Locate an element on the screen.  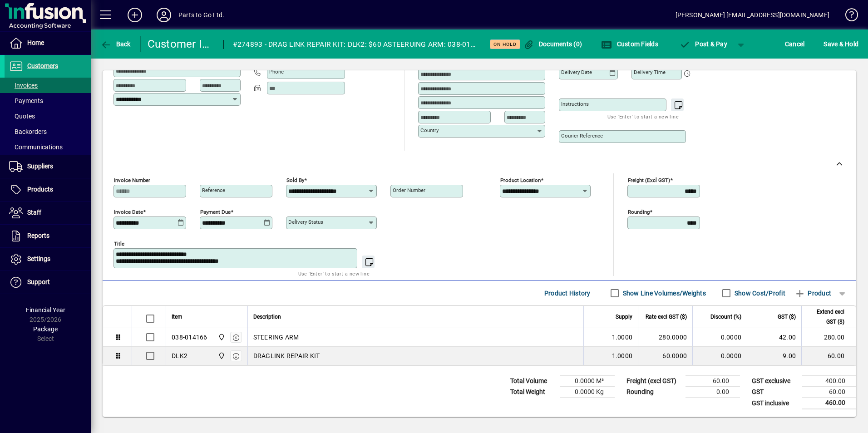
td: 0.0000 M³ is located at coordinates (587, 381).